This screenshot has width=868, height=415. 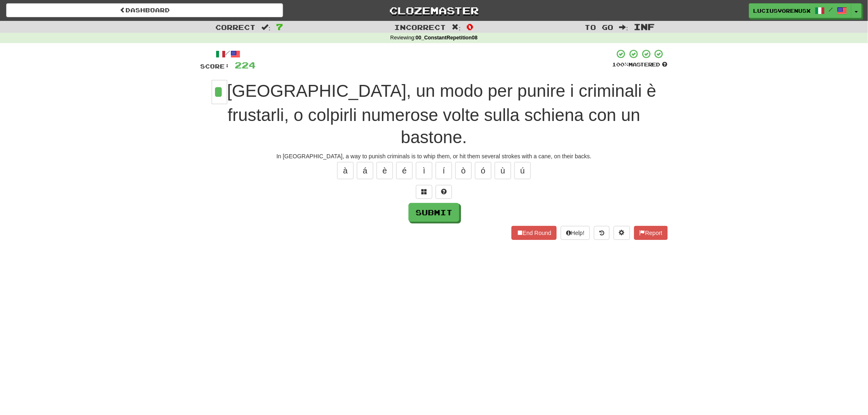 What do you see at coordinates (444, 192) in the screenshot?
I see `button: Single letter hint - you only get 1 per sentence and score half the points! alt+h` at bounding box center [444, 192].